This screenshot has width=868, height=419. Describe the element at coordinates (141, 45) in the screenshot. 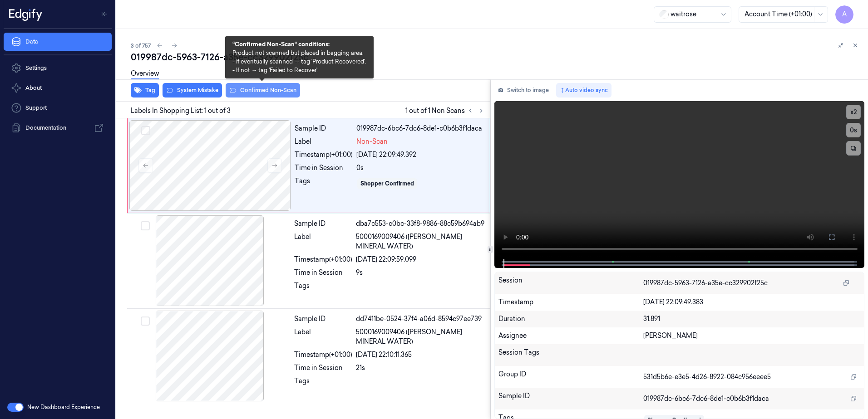

I see `span: 3 of 757` at that location.